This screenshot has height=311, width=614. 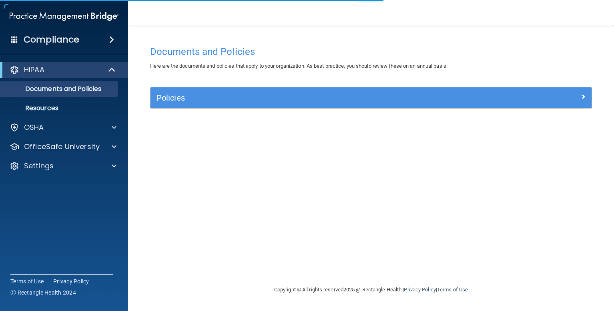 I want to click on img: PMB logo, so click(x=64, y=16).